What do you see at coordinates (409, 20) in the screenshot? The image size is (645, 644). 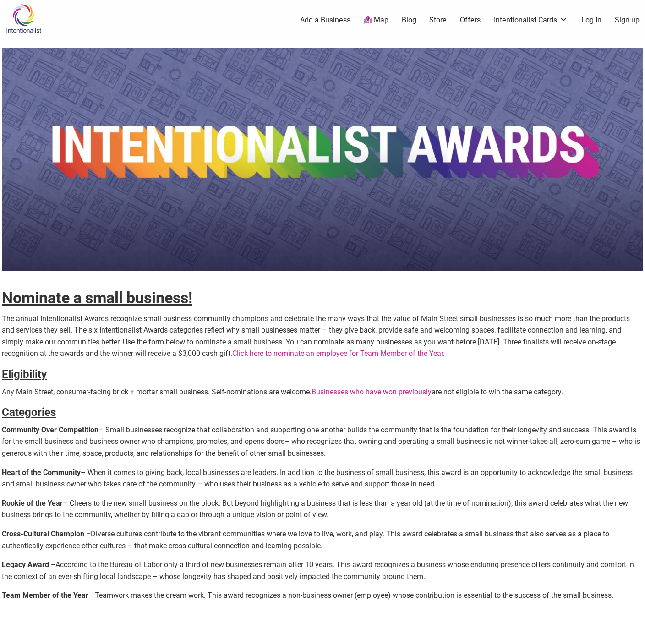 I see `a: Blog` at bounding box center [409, 20].